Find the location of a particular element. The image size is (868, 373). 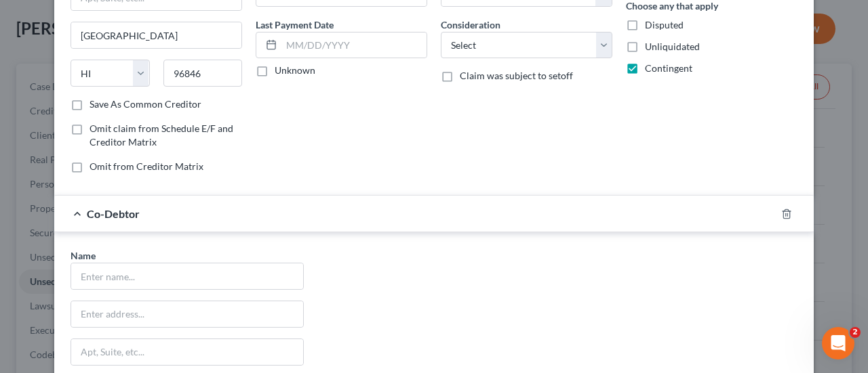

span: Omit claim from Schedule E/F and Creditor Matrix is located at coordinates (162, 134).